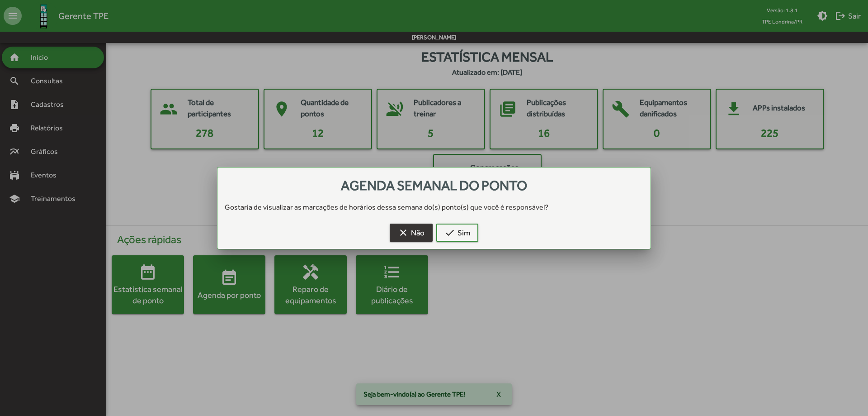  I want to click on span: Sim, so click(457, 232).